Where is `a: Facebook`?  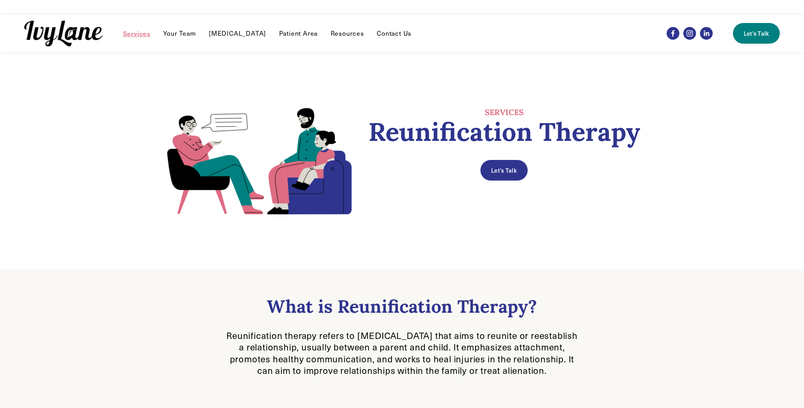 a: Facebook is located at coordinates (673, 33).